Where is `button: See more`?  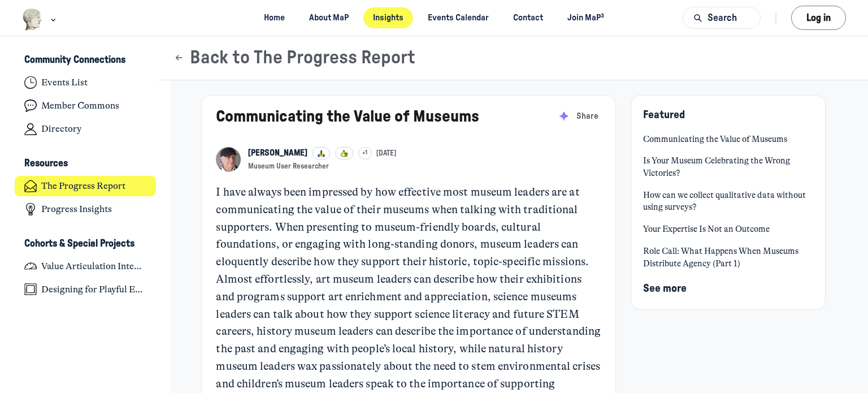
button: See more is located at coordinates (665, 288).